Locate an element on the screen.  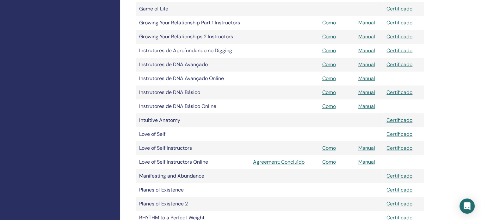
td: Growing Your Relationship Part 1 Instructors is located at coordinates (193, 23).